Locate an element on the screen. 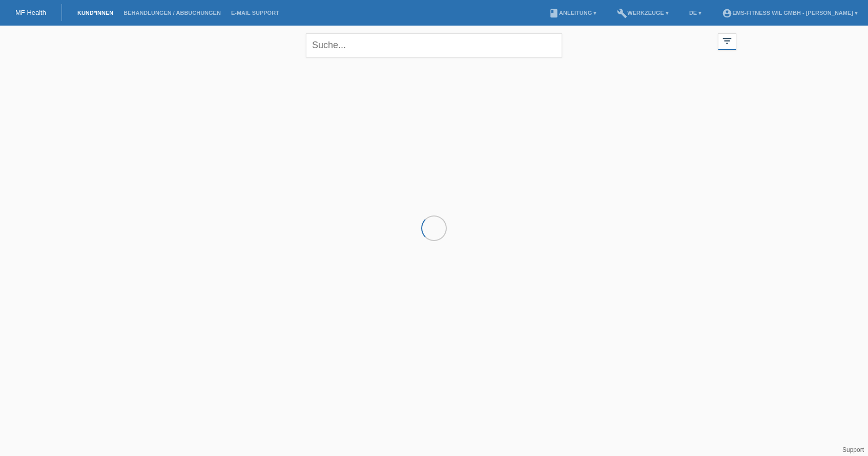 The image size is (868, 456). a: Kund*innen is located at coordinates (95, 13).